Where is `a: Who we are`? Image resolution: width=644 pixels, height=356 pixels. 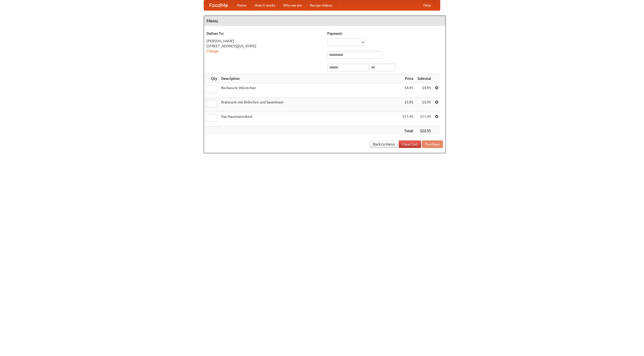 a: Who we are is located at coordinates (292, 5).